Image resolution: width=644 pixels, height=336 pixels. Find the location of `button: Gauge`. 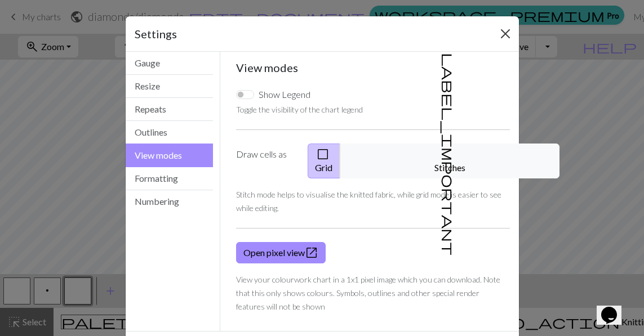

button: Gauge is located at coordinates (169, 63).